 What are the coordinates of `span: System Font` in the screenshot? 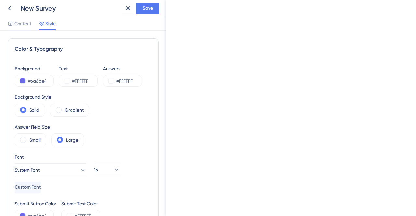 It's located at (27, 170).